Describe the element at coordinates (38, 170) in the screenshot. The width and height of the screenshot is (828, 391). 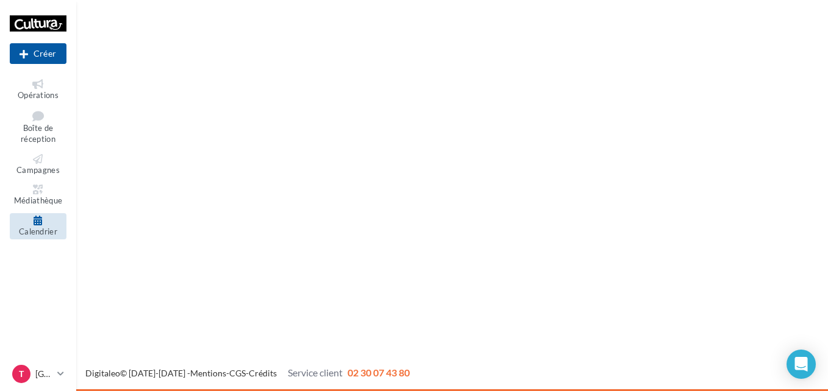
I see `span: Campagnes` at that location.